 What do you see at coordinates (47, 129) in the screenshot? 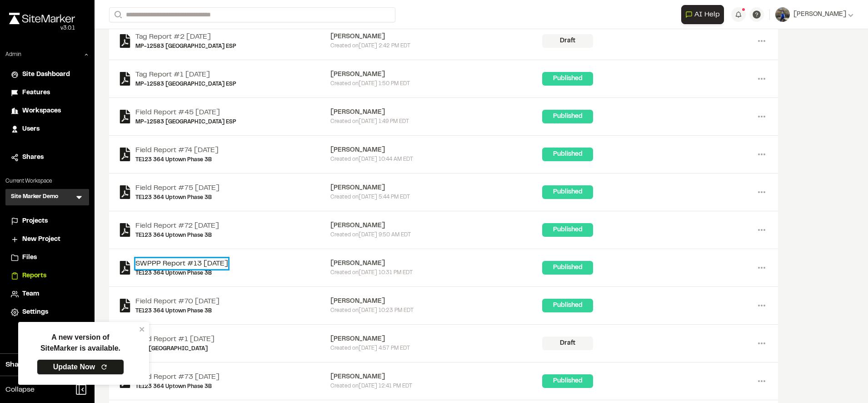
I see `a: Users` at bounding box center [47, 129].